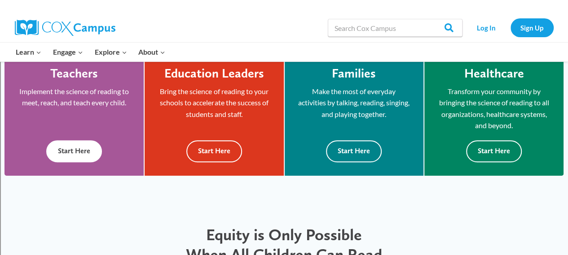 The height and width of the screenshot is (255, 568). What do you see at coordinates (74, 114) in the screenshot?
I see `a: Teachers Implement the science of reading to meet, reach, and teach every child. Start Here` at bounding box center [74, 114].